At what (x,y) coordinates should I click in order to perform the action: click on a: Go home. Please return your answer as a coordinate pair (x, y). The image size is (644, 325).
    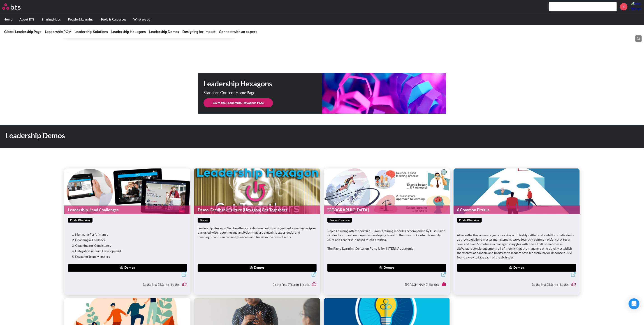
    Looking at the image, I should click on (16, 7).